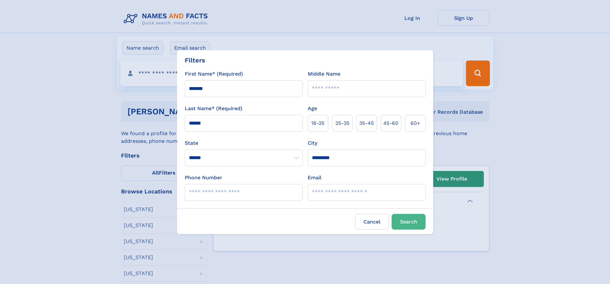  Describe the element at coordinates (214, 74) in the screenshot. I see `label: First Name* (Required)` at that location.